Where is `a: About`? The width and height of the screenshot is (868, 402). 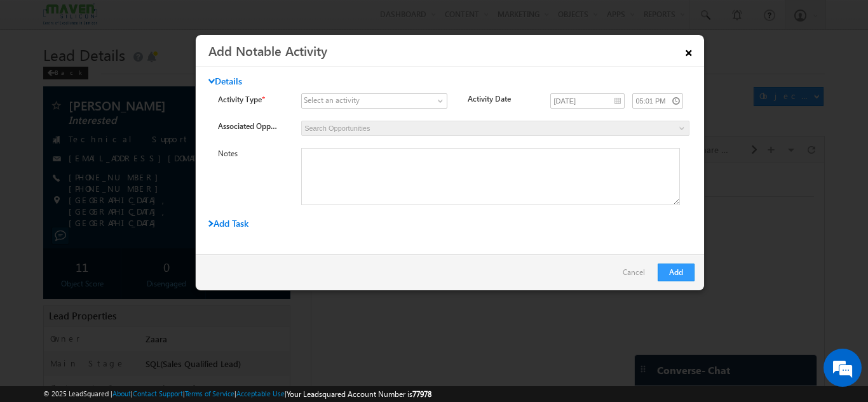
a: About is located at coordinates (121, 394).